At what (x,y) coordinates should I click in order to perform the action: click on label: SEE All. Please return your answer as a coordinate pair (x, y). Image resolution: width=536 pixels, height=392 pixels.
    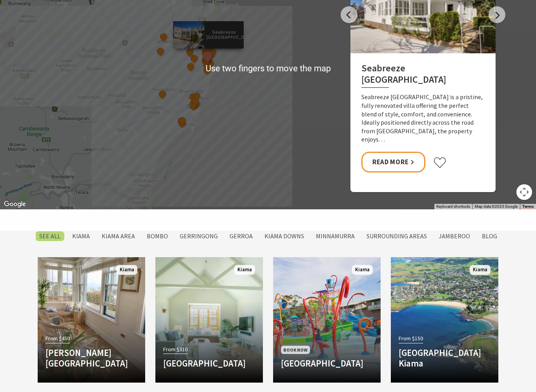
    Looking at the image, I should click on (50, 236).